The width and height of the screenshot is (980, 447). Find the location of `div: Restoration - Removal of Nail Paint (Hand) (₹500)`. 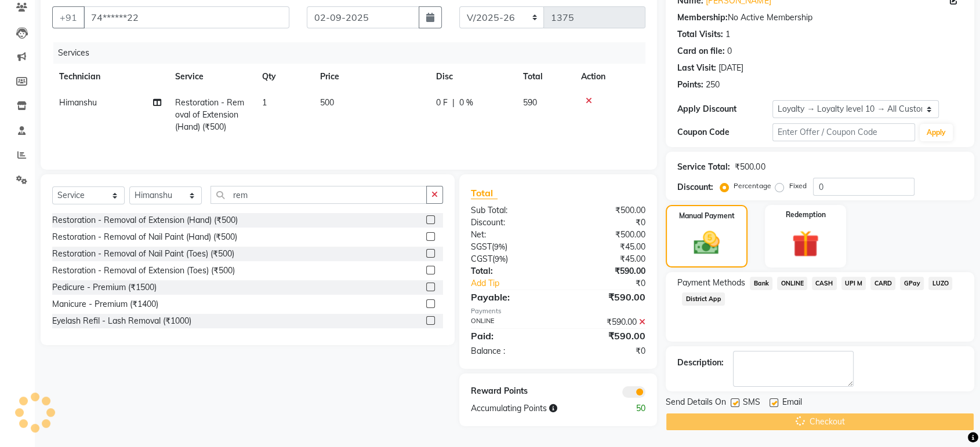

div: Restoration - Removal of Nail Paint (Hand) (₹500) is located at coordinates (144, 237).